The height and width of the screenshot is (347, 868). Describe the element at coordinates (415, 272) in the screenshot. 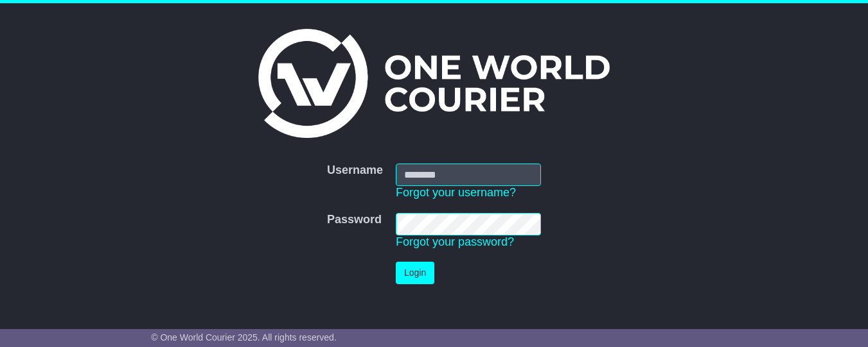

I see `button: Login` at that location.